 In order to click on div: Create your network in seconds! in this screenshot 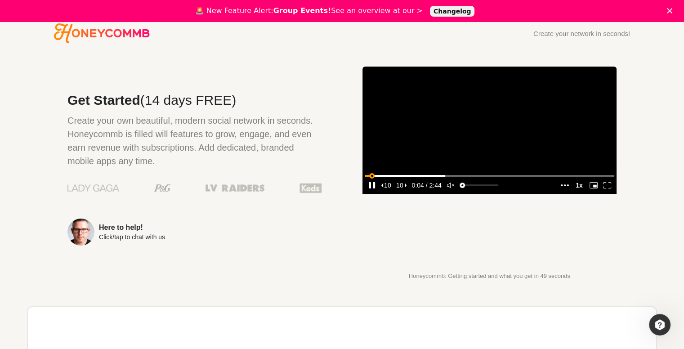, I will do `click(581, 33)`.